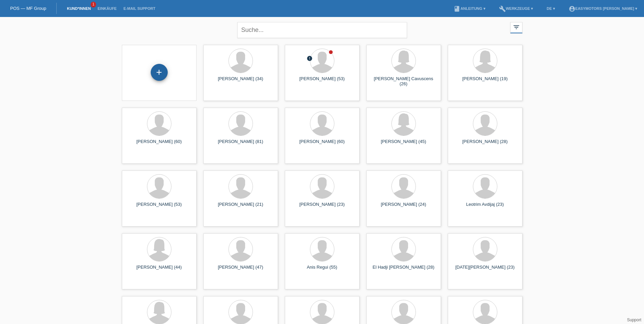  What do you see at coordinates (310, 59) in the screenshot?
I see `div: Unbestätigt, in Bearbeitung` at bounding box center [310, 59].